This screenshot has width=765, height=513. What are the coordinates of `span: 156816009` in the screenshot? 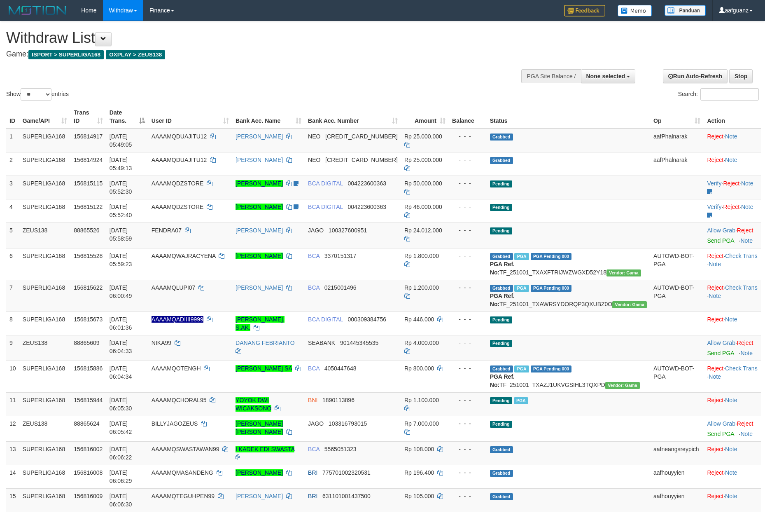 It's located at (88, 496).